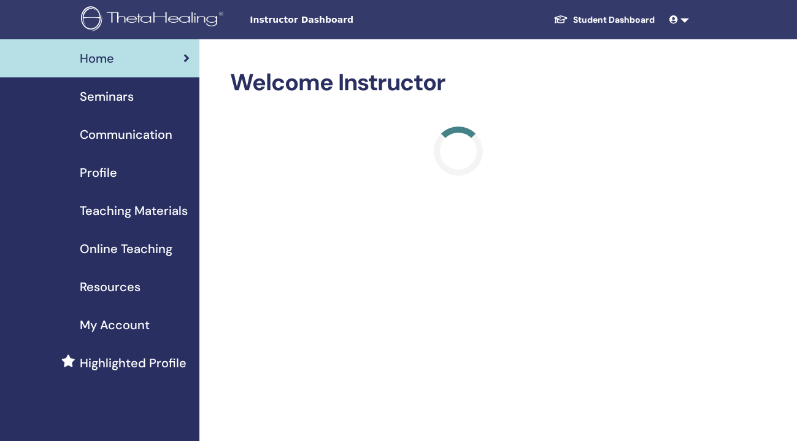 The height and width of the screenshot is (441, 797). What do you see at coordinates (110, 287) in the screenshot?
I see `span: Resources` at bounding box center [110, 287].